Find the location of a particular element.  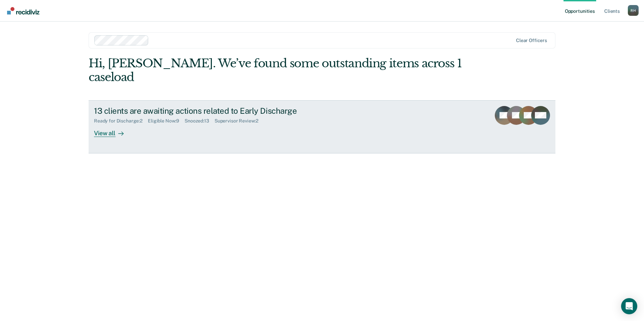

div: Eligible Now : 9 is located at coordinates (166, 121).